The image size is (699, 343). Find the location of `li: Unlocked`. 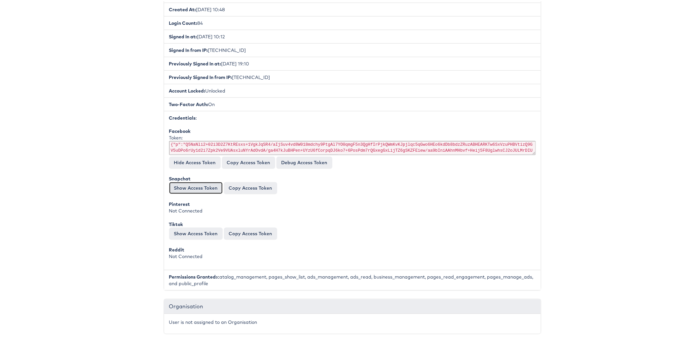

li: Unlocked is located at coordinates (352, 90).